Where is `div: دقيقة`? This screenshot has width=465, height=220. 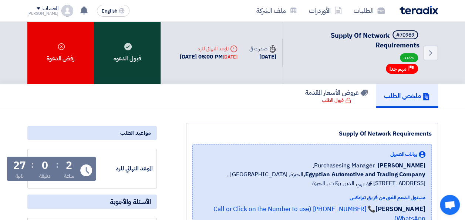 div: دقيقة is located at coordinates (45, 176).